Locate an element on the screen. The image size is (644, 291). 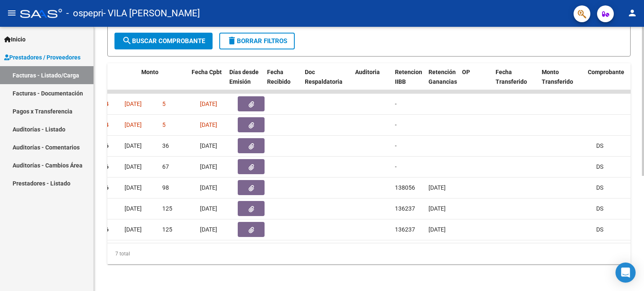
span: Inicio is located at coordinates (14, 39).